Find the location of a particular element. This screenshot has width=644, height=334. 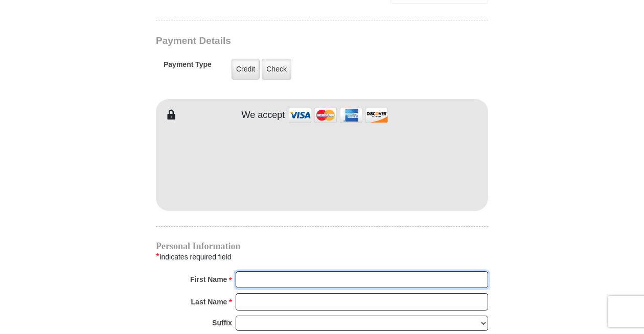

label: Credit is located at coordinates (245, 69).